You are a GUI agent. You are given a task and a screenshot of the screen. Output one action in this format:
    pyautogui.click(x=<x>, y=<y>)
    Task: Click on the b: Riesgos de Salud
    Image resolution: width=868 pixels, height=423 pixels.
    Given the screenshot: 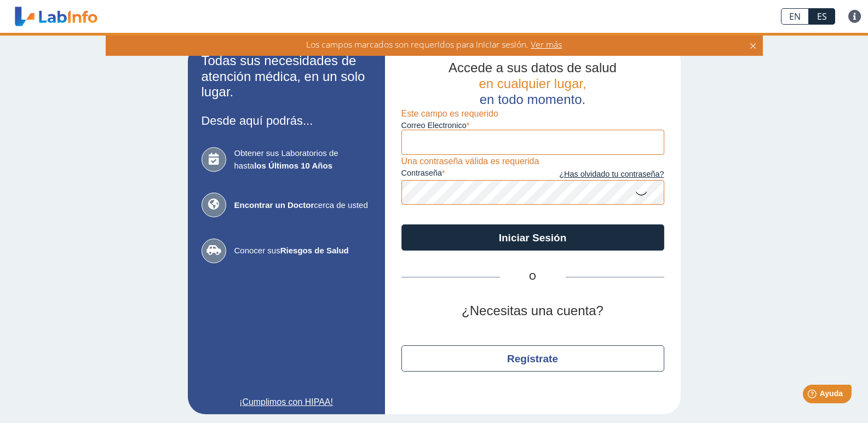 What is the action you would take?
    pyautogui.click(x=314, y=250)
    